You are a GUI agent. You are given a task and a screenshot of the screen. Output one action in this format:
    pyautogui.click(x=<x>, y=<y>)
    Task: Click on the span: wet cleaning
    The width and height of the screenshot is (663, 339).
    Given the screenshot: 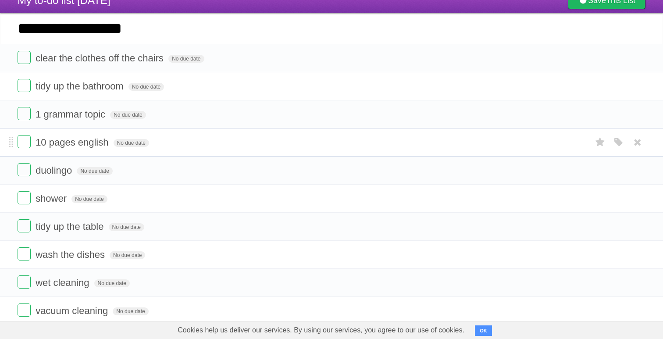 What is the action you would take?
    pyautogui.click(x=63, y=283)
    